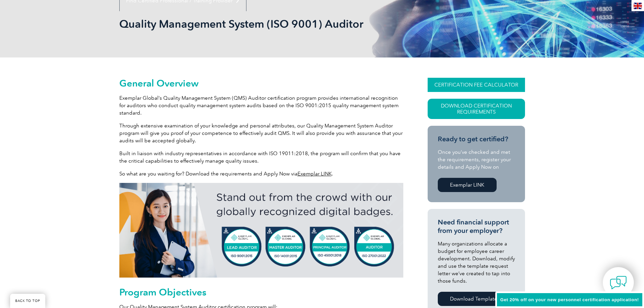 This screenshot has width=644, height=308. I want to click on h3: Ready to get certified?, so click(476, 139).